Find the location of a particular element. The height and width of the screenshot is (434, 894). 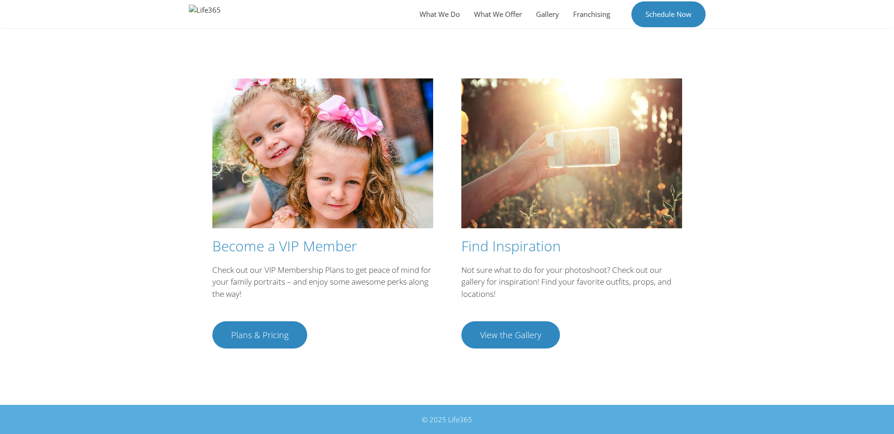

img: Hand holding out iphone for selfie in the sunshine is located at coordinates (572, 153).